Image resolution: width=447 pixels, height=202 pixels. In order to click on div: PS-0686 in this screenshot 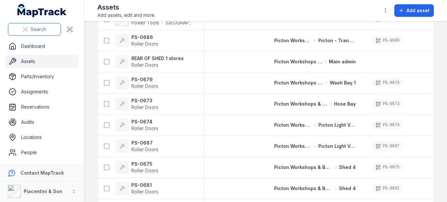, I will do `click(388, 41)`.